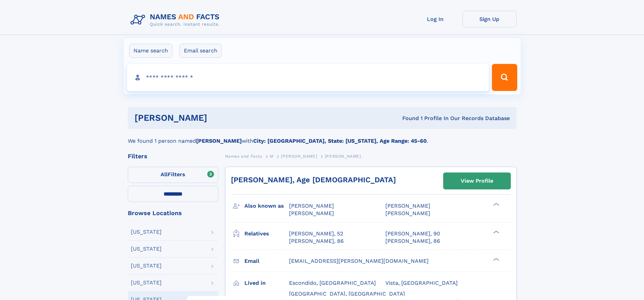  Describe the element at coordinates (164, 174) in the screenshot. I see `span: All` at that location.